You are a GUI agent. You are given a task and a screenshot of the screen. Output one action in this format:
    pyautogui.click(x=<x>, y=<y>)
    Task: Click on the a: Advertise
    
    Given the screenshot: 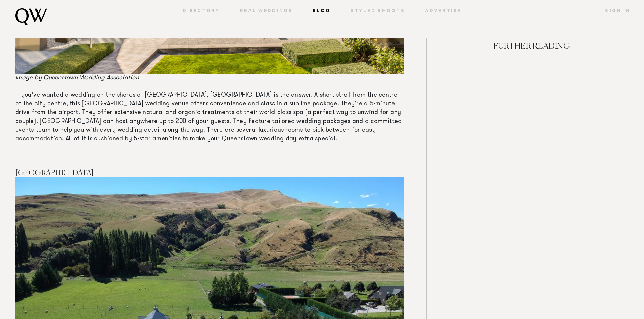 What is the action you would take?
    pyautogui.click(x=444, y=11)
    